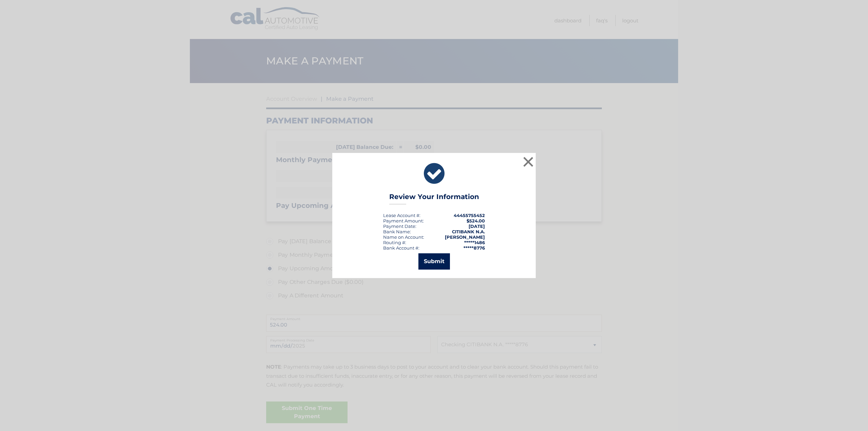  I want to click on h3: Review Your Information, so click(434, 198).